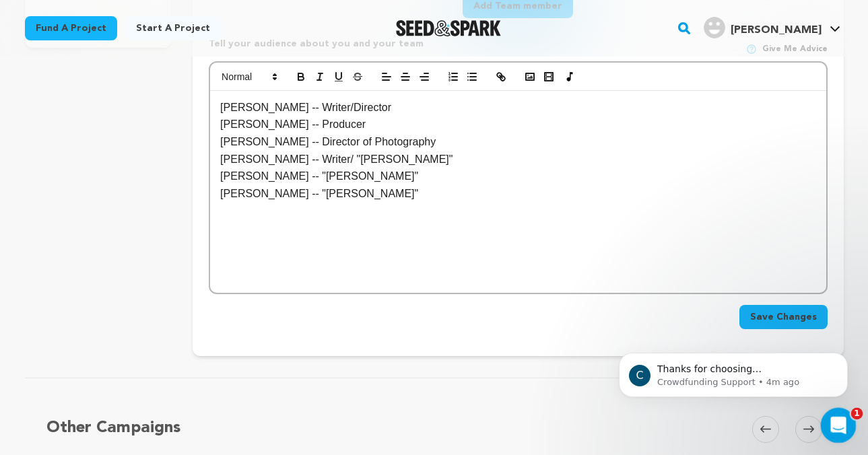 Image resolution: width=868 pixels, height=455 pixels. I want to click on a: Hudson C.'s Profile, so click(771, 26).